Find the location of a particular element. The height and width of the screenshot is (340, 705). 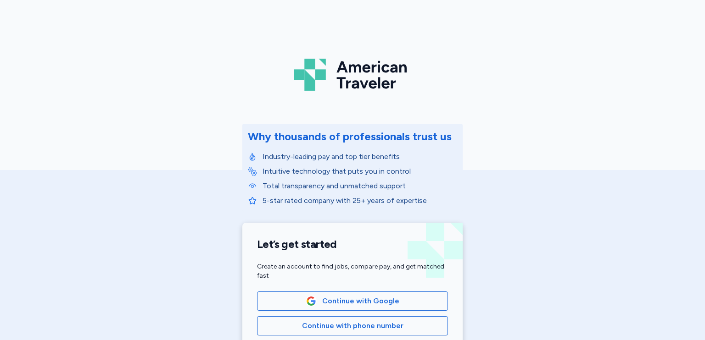

button: Continue with phone number is located at coordinates (352, 326).